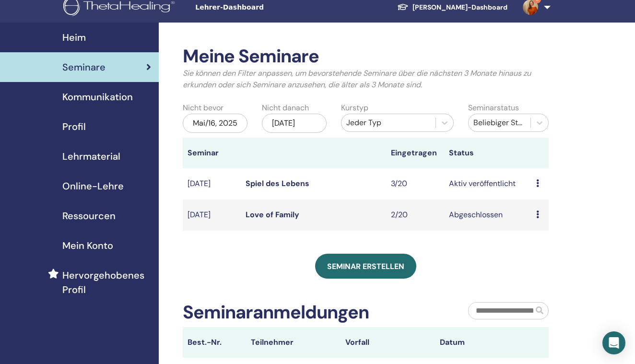 This screenshot has height=364, width=635. Describe the element at coordinates (84, 67) in the screenshot. I see `span: Seminare` at that location.